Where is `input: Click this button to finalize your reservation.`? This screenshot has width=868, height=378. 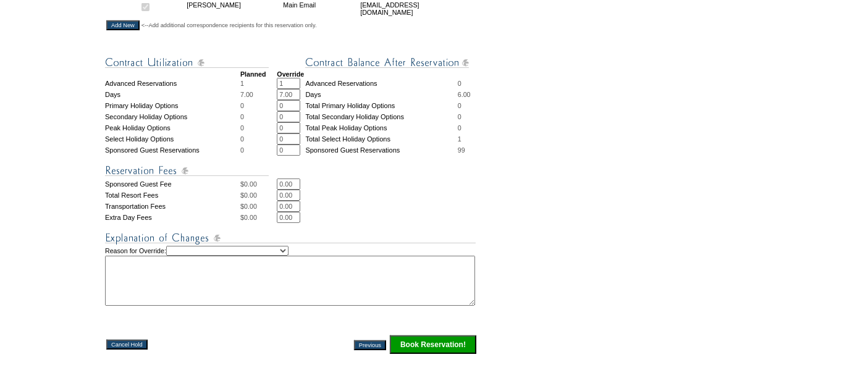
input: Click this button to finalize your reservation. is located at coordinates (433, 345).